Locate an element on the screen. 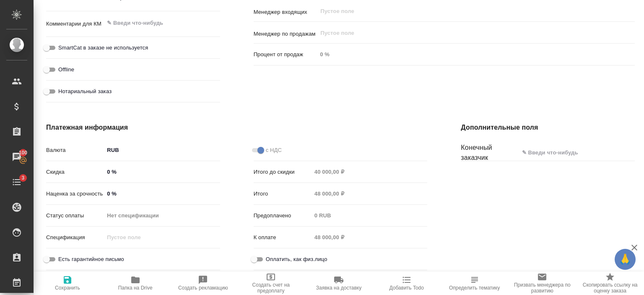 This screenshot has height=295, width=644. p: Скидка is located at coordinates (75, 172).